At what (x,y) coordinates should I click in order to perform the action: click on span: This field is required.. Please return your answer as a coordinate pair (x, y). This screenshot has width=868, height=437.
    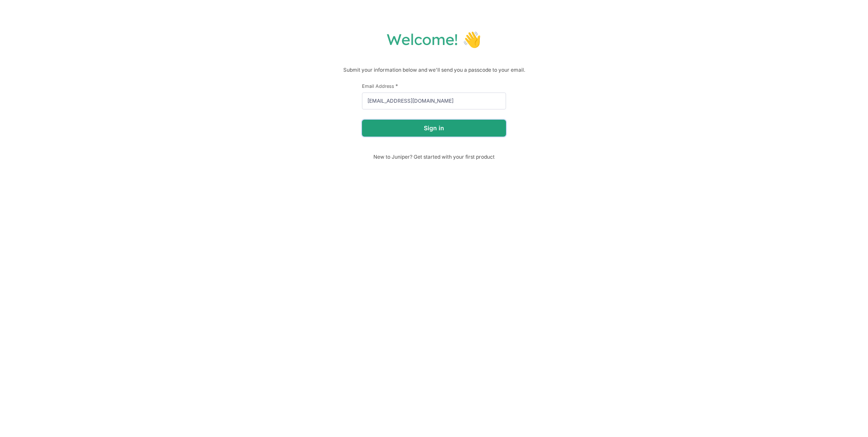
    Looking at the image, I should click on (397, 86).